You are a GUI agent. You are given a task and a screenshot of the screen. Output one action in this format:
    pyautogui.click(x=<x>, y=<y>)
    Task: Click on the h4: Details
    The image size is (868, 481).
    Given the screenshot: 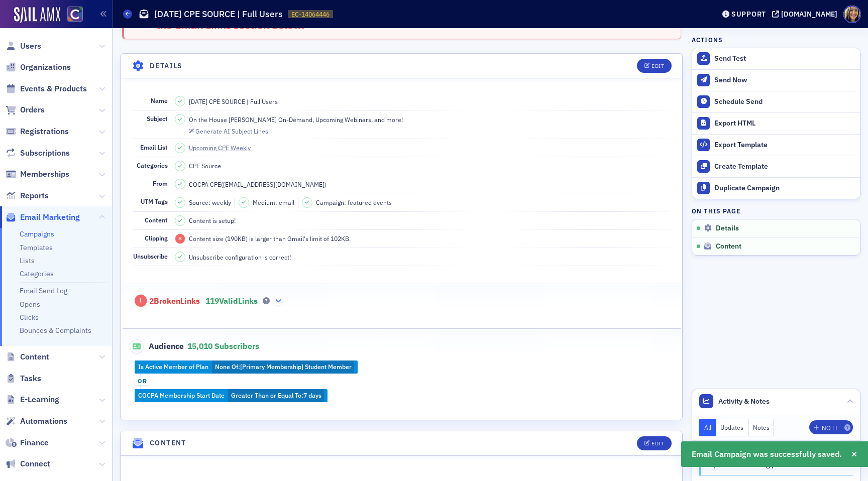 What is the action you would take?
    pyautogui.click(x=166, y=66)
    